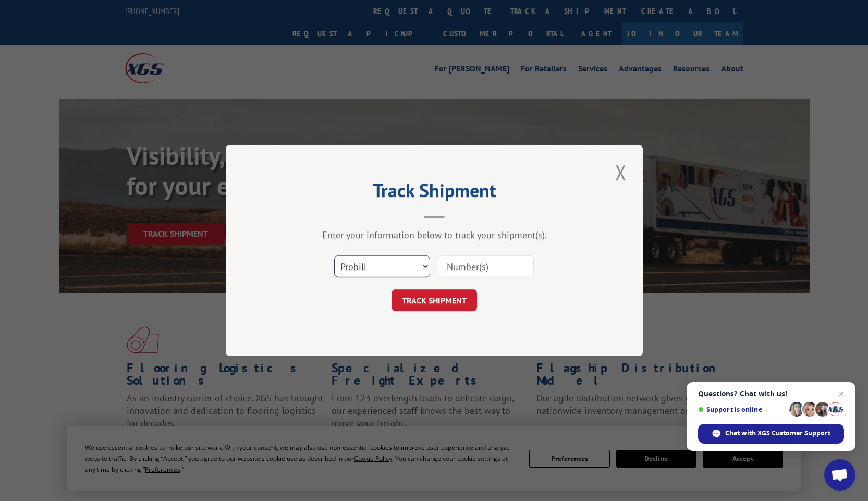 This screenshot has height=501, width=868. I want to click on button: Close modal, so click(621, 172).